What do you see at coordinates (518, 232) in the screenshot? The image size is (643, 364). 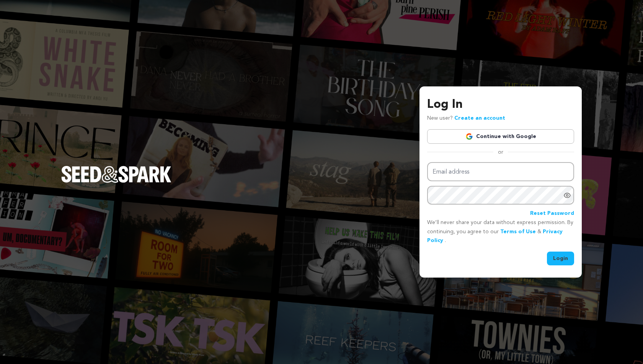 I see `a: Terms of Use` at bounding box center [518, 232].